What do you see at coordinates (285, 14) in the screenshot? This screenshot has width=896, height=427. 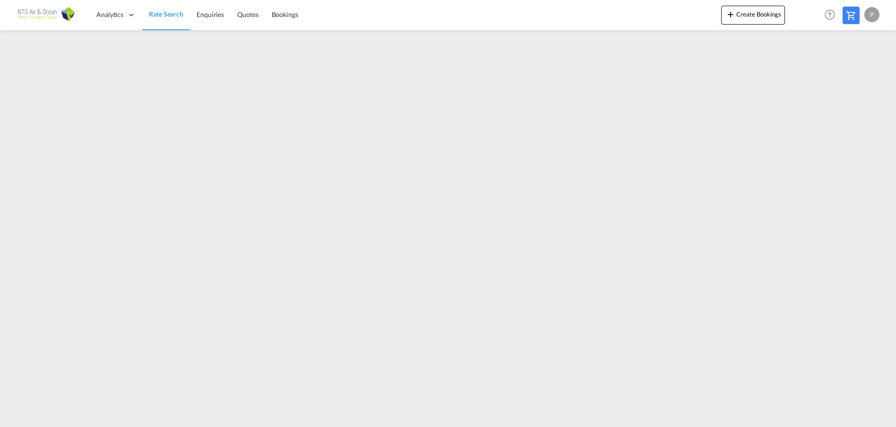 I see `span: Bookings` at bounding box center [285, 14].